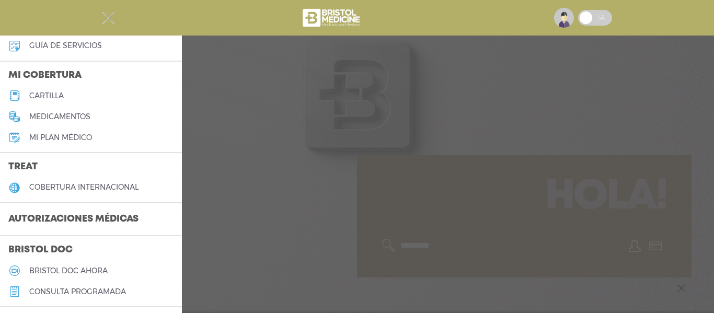 The image size is (714, 313). Describe the element at coordinates (108, 18) in the screenshot. I see `img: Cober_menu-close-white.svg` at that location.